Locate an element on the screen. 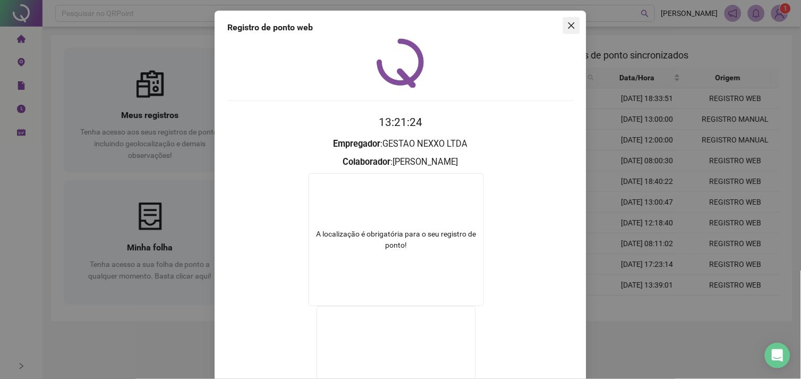 The height and width of the screenshot is (379, 801). div: A localização é obrigatória para o seu registro de ponto! is located at coordinates (396, 240).